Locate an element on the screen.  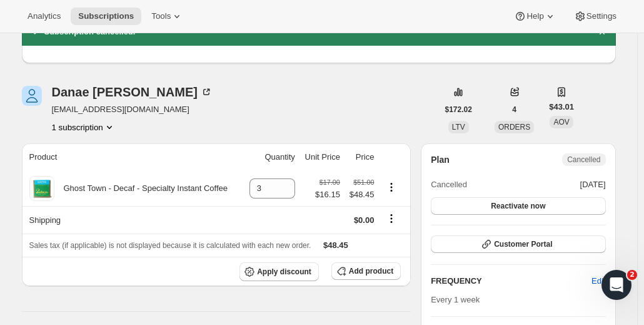
button: Add product is located at coordinates (366, 271).